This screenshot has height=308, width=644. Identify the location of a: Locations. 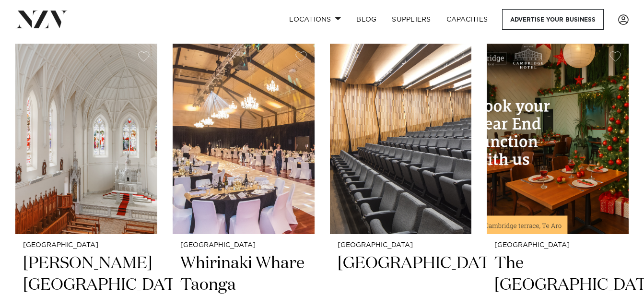
(315, 19).